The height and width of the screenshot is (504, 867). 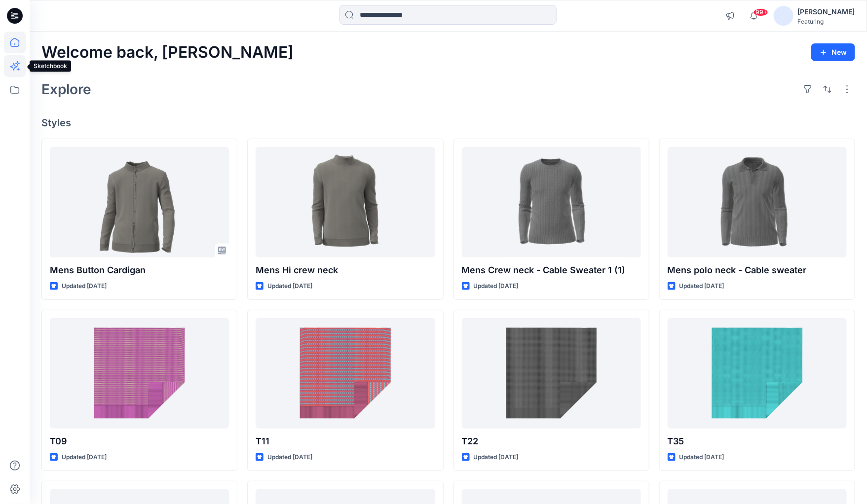 I want to click on a: T11, so click(x=345, y=373).